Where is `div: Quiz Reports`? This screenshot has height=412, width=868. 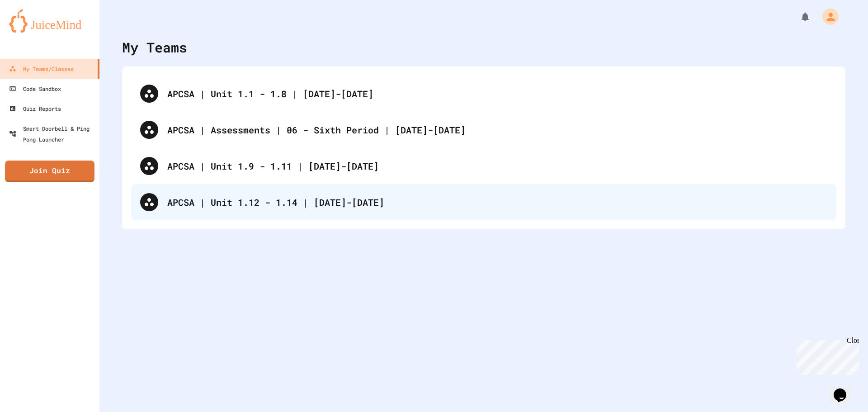 div: Quiz Reports is located at coordinates (35, 109).